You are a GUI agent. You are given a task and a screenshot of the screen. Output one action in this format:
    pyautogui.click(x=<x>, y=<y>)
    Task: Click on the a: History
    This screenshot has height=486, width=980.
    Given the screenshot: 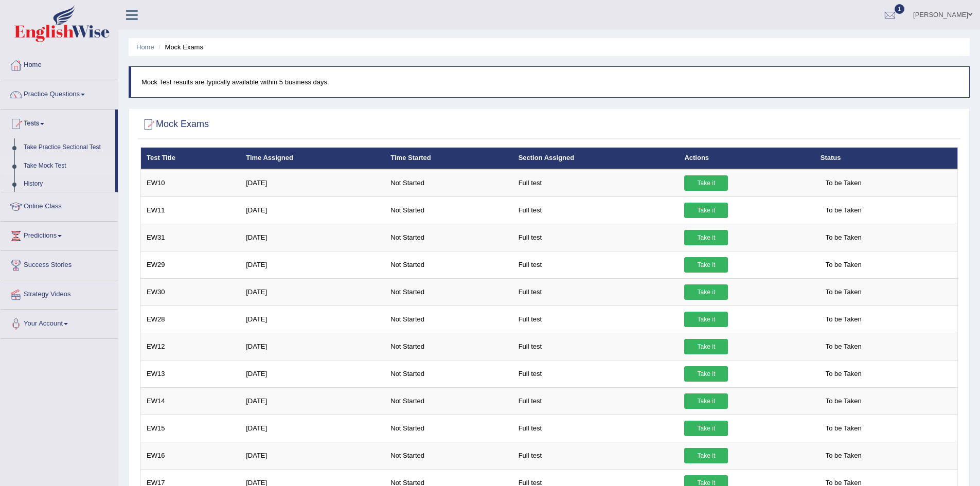 What is the action you would take?
    pyautogui.click(x=67, y=184)
    